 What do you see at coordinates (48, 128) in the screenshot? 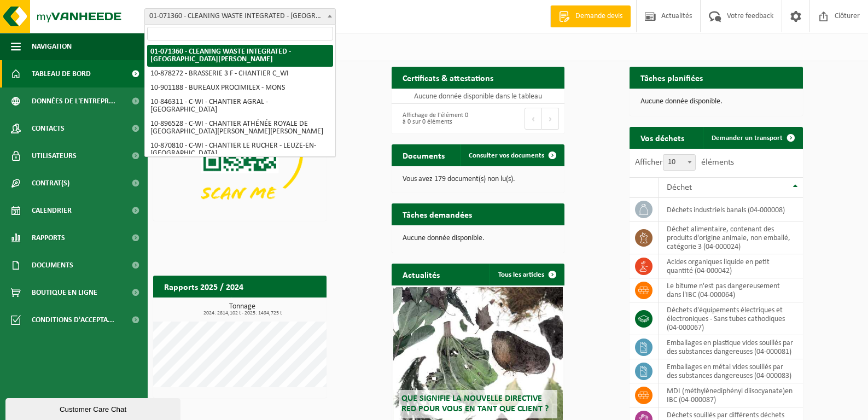
I see `span: Contacts` at bounding box center [48, 128].